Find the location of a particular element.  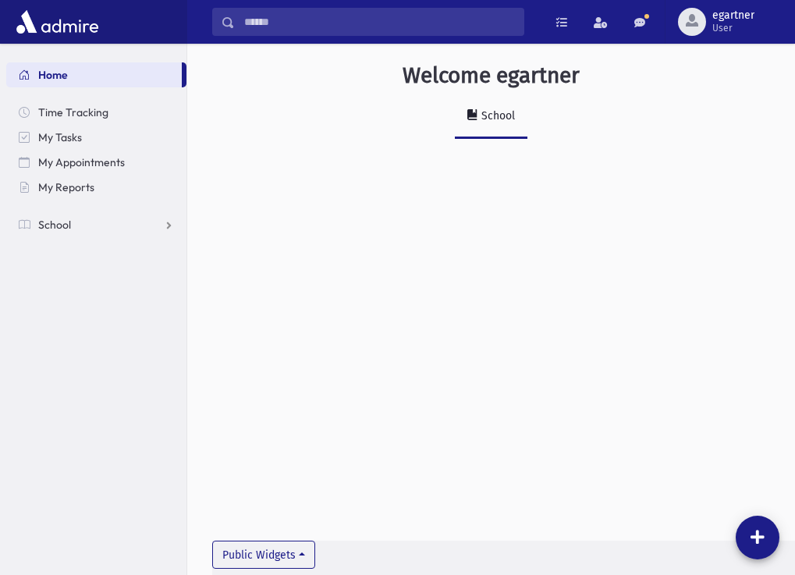

a: My Tasks is located at coordinates (96, 137).